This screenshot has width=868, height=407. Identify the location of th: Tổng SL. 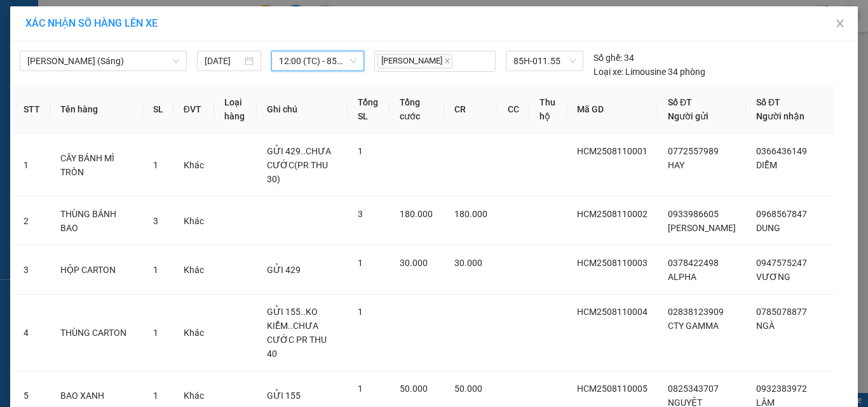
(368, 109).